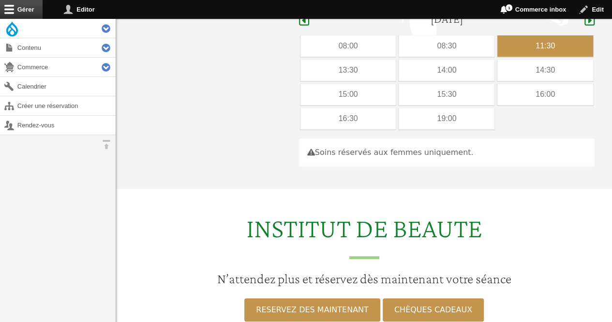 The height and width of the screenshot is (322, 612). What do you see at coordinates (433, 310) in the screenshot?
I see `a: CHÈQUES CADEAUX` at bounding box center [433, 310].